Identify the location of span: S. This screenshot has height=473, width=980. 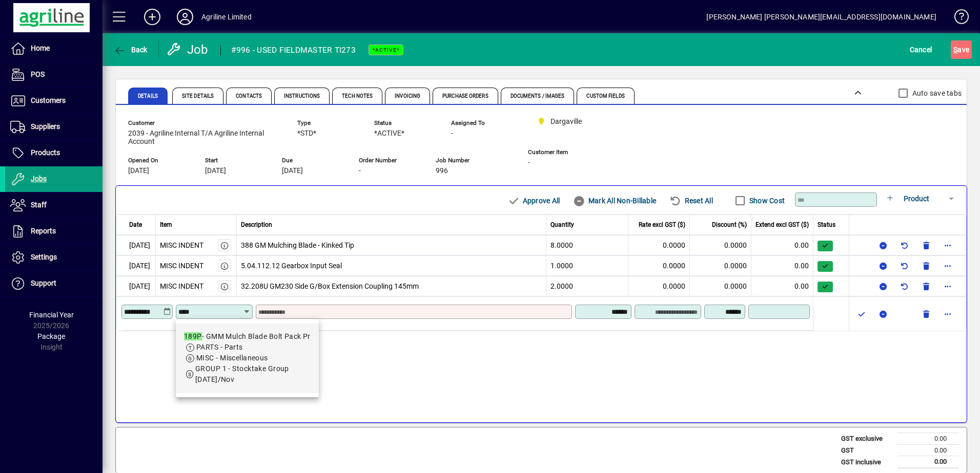
(956, 49).